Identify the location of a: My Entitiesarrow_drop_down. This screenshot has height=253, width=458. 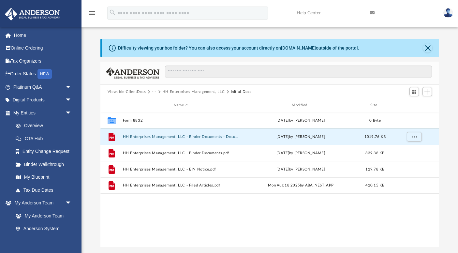
(43, 113).